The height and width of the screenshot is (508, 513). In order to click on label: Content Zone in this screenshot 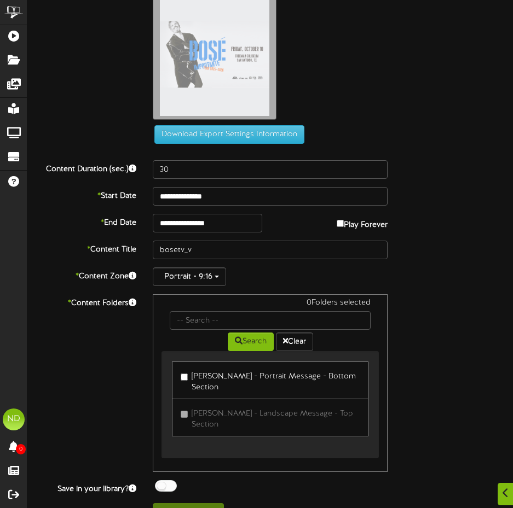, I will do `click(82, 275)`.